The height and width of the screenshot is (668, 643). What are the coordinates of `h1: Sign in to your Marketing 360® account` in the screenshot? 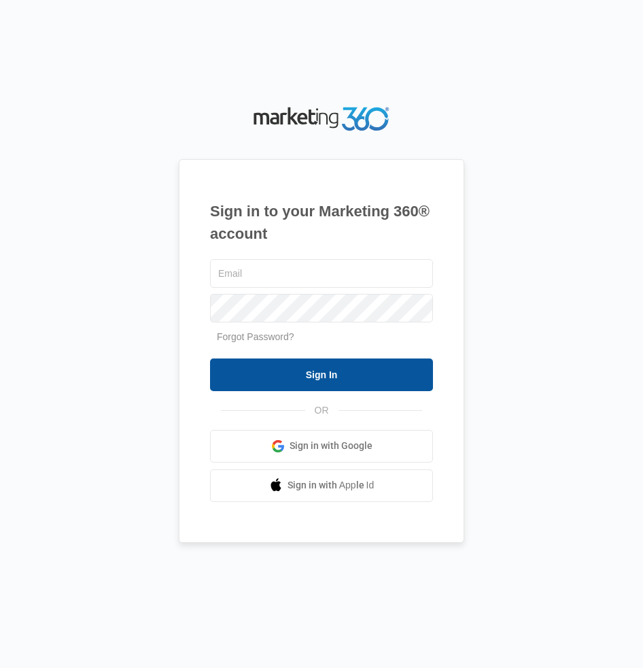 It's located at (322, 222).